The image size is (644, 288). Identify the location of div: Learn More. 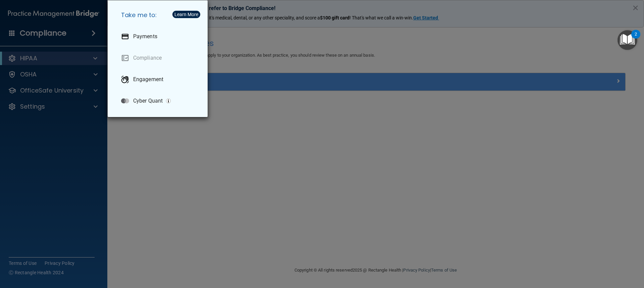
(186, 15).